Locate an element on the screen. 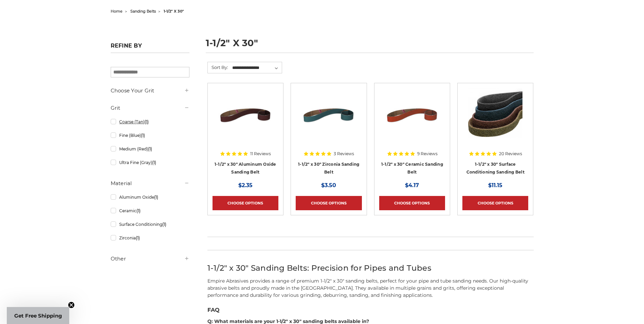  a: Aluminum Oxide is located at coordinates (150, 197).